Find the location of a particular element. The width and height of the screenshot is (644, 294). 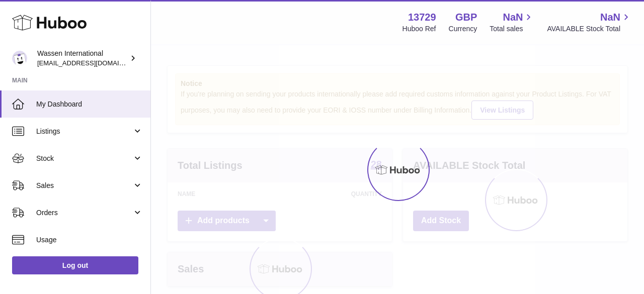

span: Usage is located at coordinates (90, 240).